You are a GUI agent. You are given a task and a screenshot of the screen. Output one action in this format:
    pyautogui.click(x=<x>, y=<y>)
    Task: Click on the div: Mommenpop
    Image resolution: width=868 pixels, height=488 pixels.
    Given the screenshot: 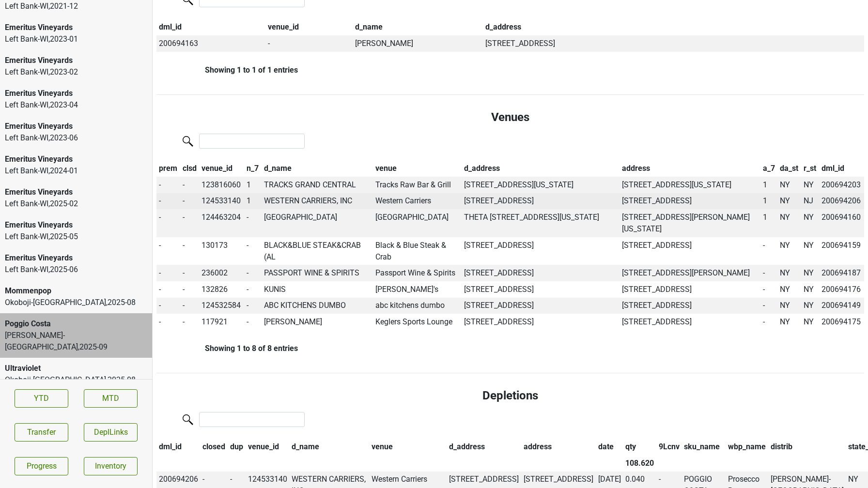 What is the action you would take?
    pyautogui.click(x=76, y=291)
    